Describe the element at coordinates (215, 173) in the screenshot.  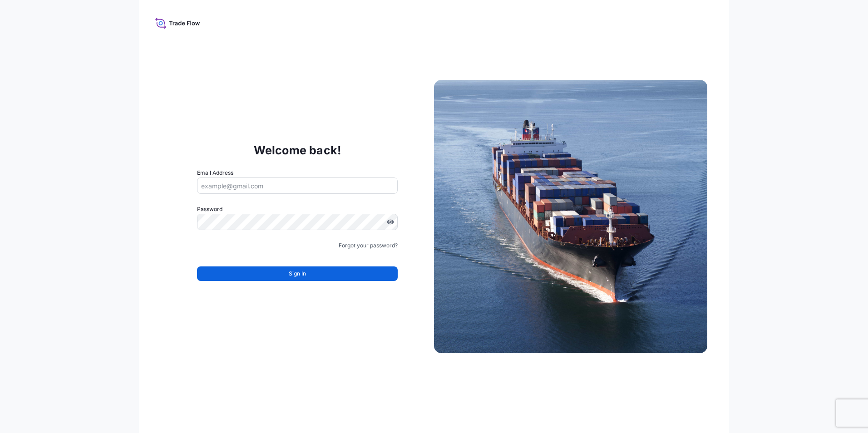
I see `label: Email Address` at that location.